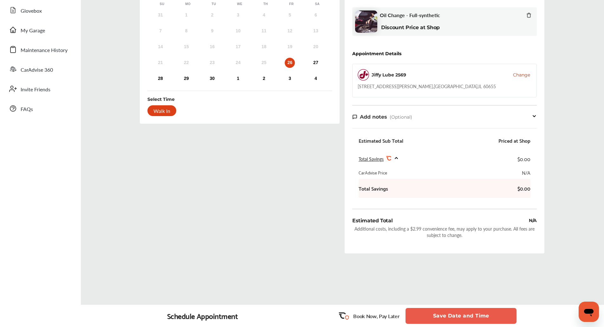 The height and width of the screenshot is (327, 604). Describe the element at coordinates (212, 31) in the screenshot. I see `div: Not available Tuesday, September 9th, 2025` at that location.